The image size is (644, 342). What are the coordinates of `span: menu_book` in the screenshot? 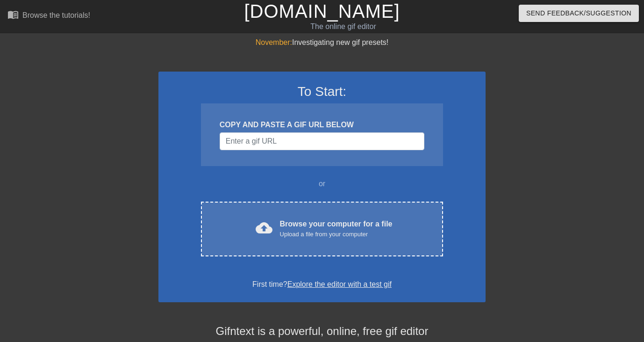 It's located at (13, 14).